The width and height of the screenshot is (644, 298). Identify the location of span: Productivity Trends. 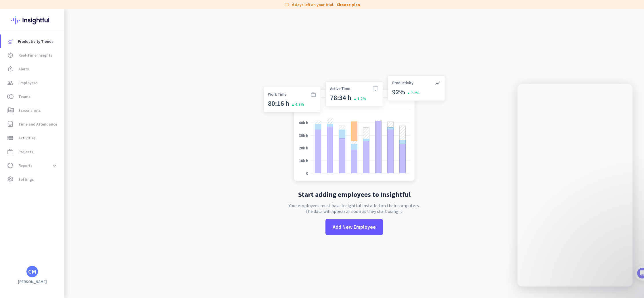
(36, 42).